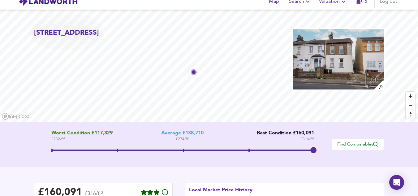 The height and width of the screenshot is (196, 418). What do you see at coordinates (182, 139) in the screenshot?
I see `span: £ 274 / ft²` at bounding box center [182, 139].